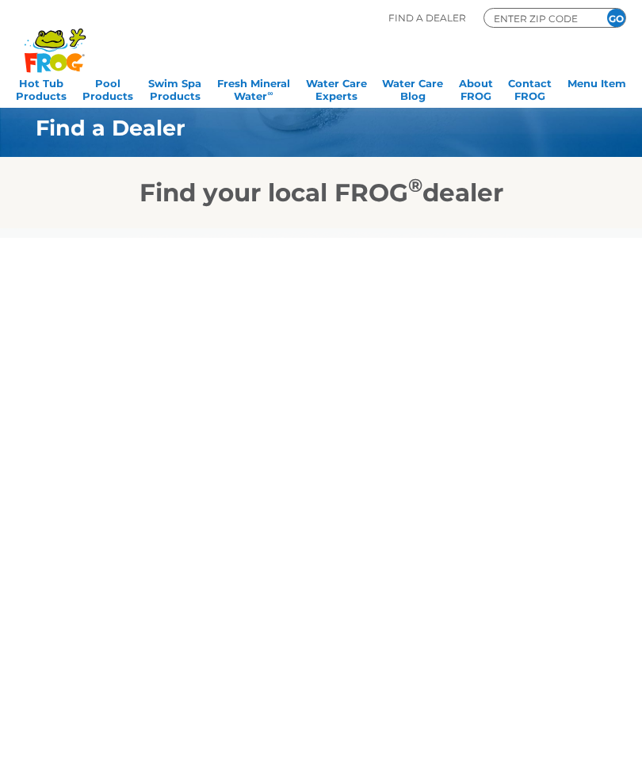 The image size is (642, 772). What do you see at coordinates (321, 193) in the screenshot?
I see `h2: Find your local FROG dealer` at bounding box center [321, 193].